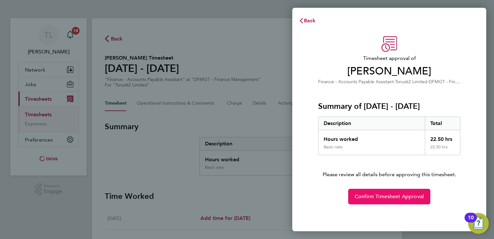  What do you see at coordinates (389, 135) in the screenshot?
I see `div: Summary of 25 - 31 Aug 2025` at bounding box center [389, 135].